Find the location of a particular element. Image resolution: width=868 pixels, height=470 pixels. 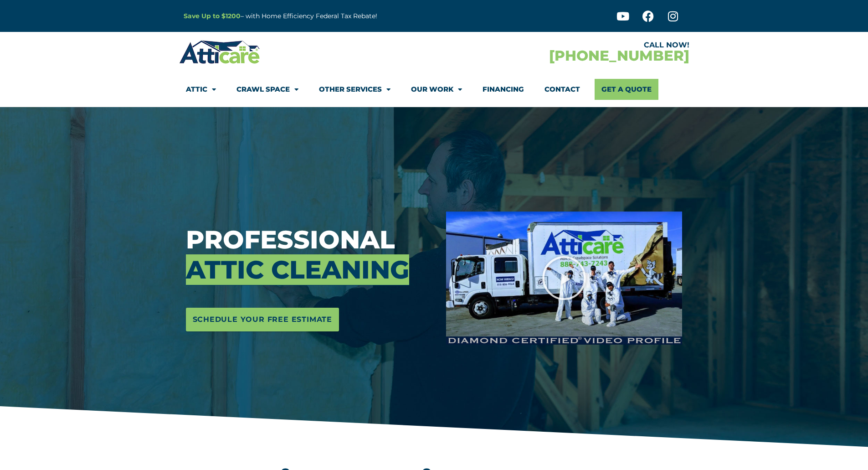

a: Other Services is located at coordinates (355, 90).